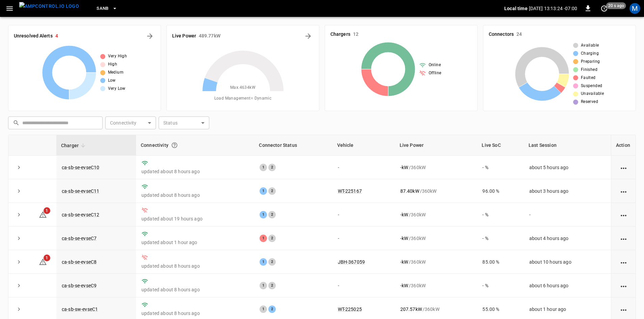 Image resolution: width=644 pixels, height=319 pixels. What do you see at coordinates (567, 286) in the screenshot?
I see `td: about 6 hours ago` at bounding box center [567, 286].